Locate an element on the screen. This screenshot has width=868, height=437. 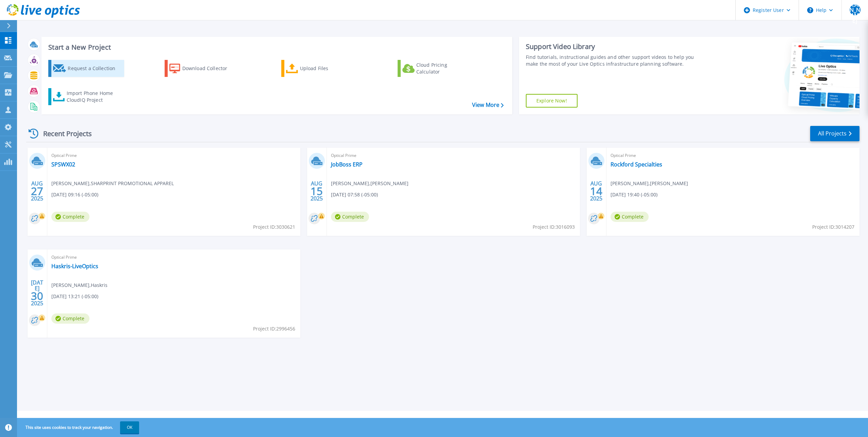
span: 15 is located at coordinates (317, 191).